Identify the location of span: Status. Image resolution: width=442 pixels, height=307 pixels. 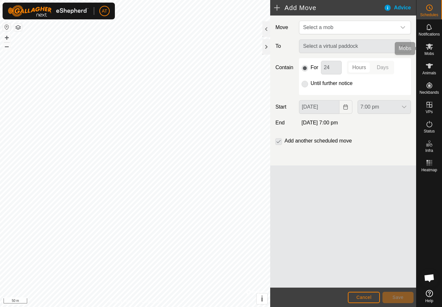
(429, 131).